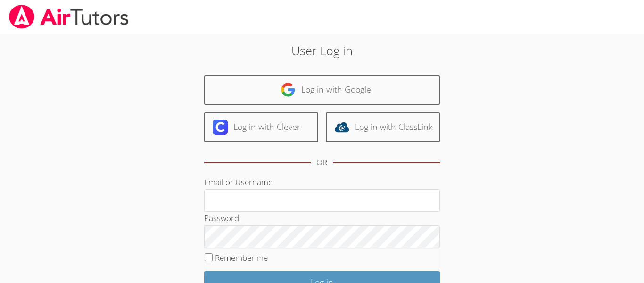 The width and height of the screenshot is (644, 283). What do you see at coordinates (261, 127) in the screenshot?
I see `a: Log in with Clever` at bounding box center [261, 127].